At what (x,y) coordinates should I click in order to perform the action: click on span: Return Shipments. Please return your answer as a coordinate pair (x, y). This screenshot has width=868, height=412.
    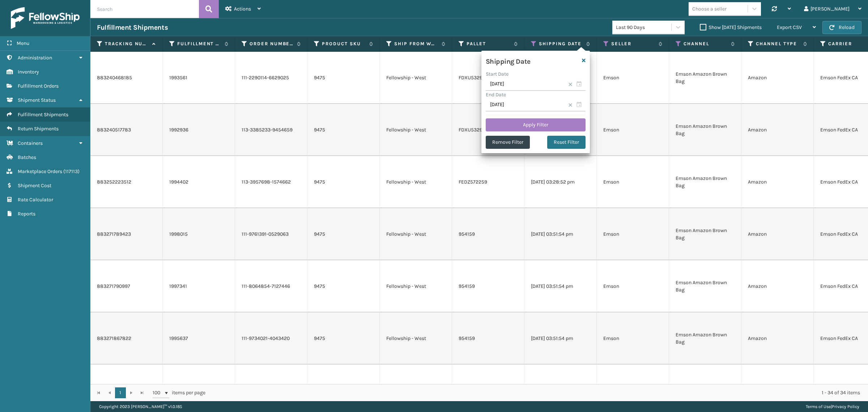
    Looking at the image, I should click on (38, 129).